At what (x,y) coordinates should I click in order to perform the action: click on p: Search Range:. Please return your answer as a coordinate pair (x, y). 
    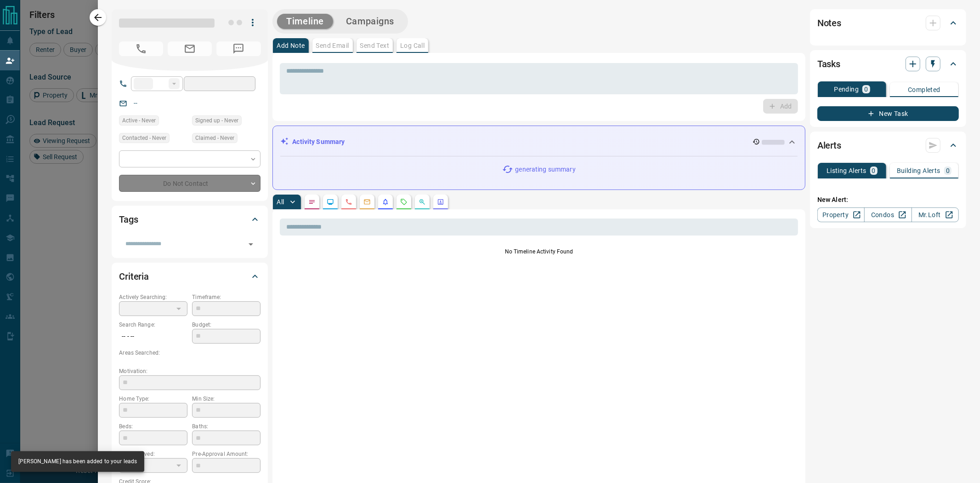
    Looking at the image, I should click on (153, 325).